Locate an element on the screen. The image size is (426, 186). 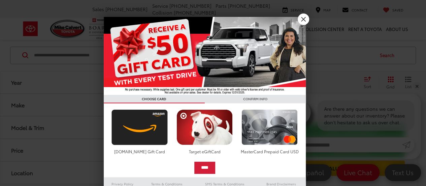
img: amazoncard.png is located at coordinates (139, 127).